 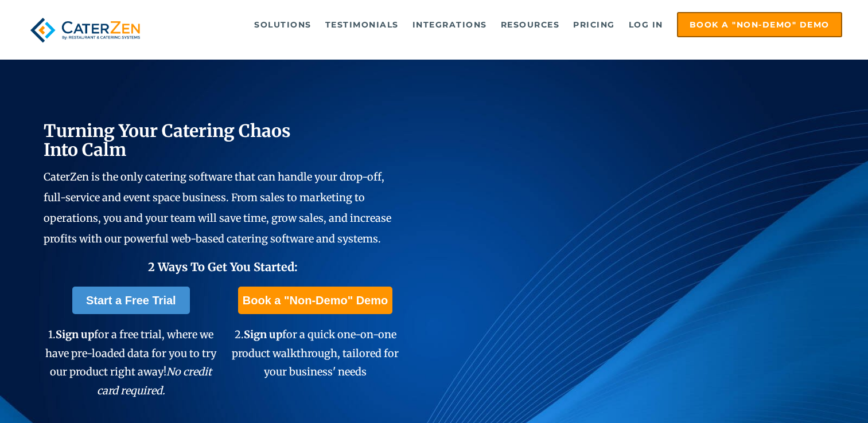 What do you see at coordinates (530, 25) in the screenshot?
I see `a: Resources` at bounding box center [530, 25].